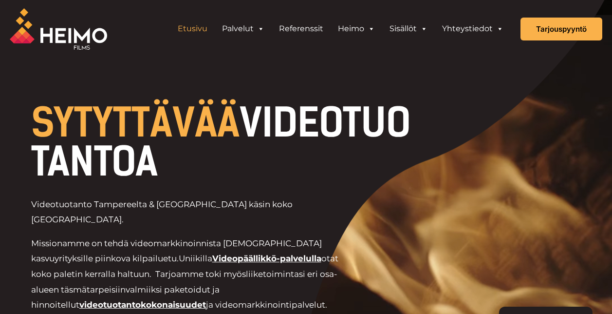  What do you see at coordinates (267, 258) in the screenshot?
I see `a: Videopäällikkö-palvelulla` at bounding box center [267, 258].